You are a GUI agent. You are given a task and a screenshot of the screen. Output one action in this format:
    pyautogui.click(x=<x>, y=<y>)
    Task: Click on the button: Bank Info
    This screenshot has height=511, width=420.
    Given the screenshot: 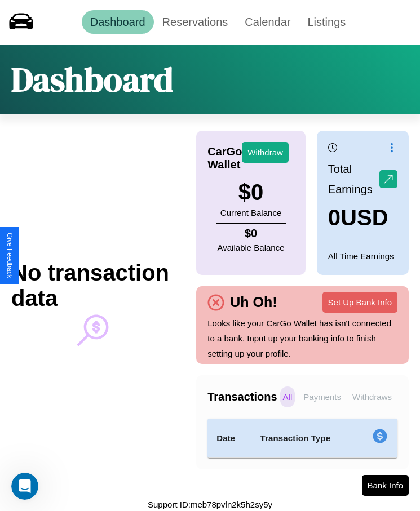 What is the action you would take?
    pyautogui.click(x=385, y=485)
    